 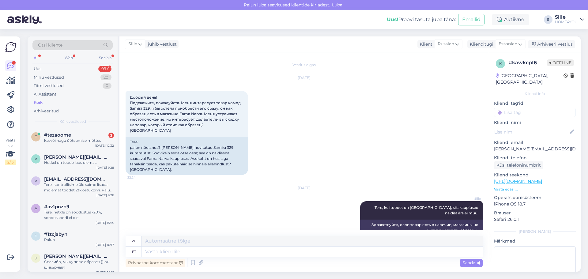 What do you see at coordinates (155, 263) in the screenshot?
I see `div: Privaatne kommentaar` at bounding box center [155, 263].